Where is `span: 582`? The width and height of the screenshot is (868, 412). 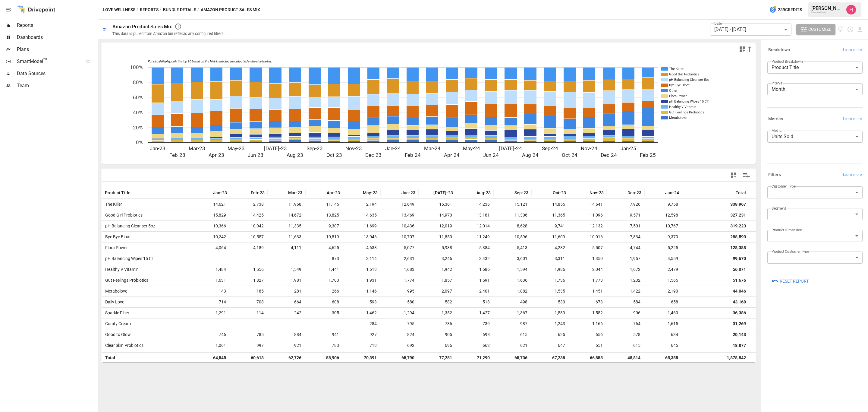 span: 582 is located at coordinates (437, 302).